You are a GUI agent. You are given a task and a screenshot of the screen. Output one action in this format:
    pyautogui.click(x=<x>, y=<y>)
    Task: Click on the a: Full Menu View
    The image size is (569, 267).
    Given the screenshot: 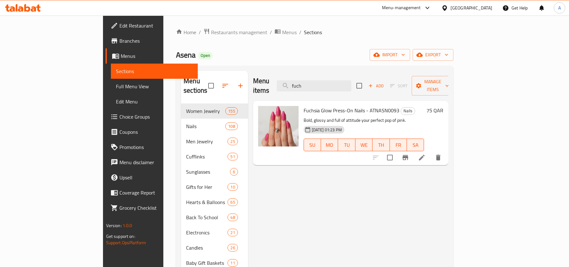 What is the action you would take?
    pyautogui.click(x=155, y=86)
    